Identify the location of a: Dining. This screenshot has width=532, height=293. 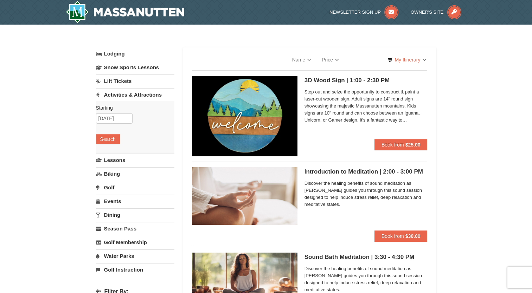
(135, 215).